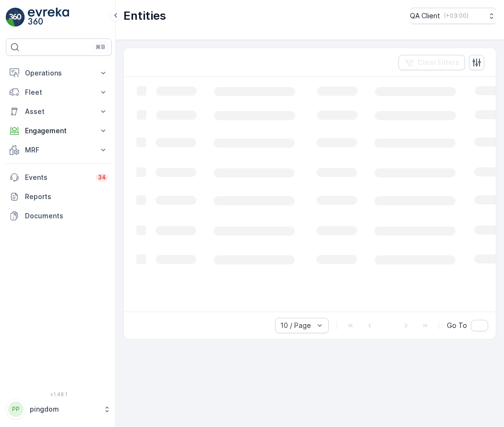 The width and height of the screenshot is (504, 427). What do you see at coordinates (67, 196) in the screenshot?
I see `p: Reports` at bounding box center [67, 196].